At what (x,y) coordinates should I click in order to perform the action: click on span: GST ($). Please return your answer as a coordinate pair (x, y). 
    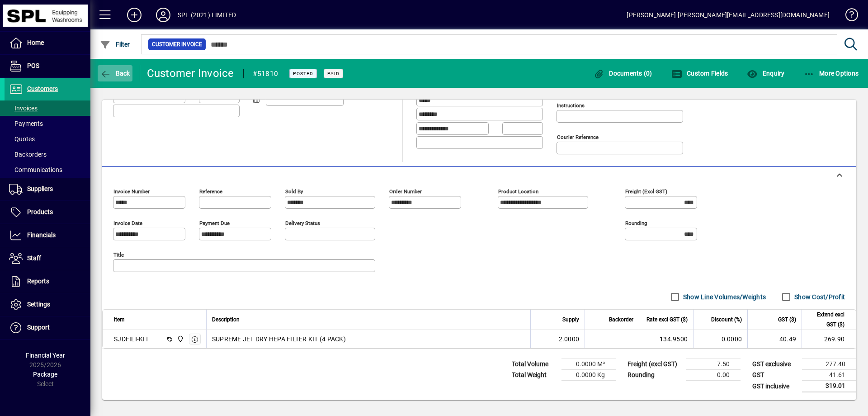
    Looking at the image, I should click on (787, 319).